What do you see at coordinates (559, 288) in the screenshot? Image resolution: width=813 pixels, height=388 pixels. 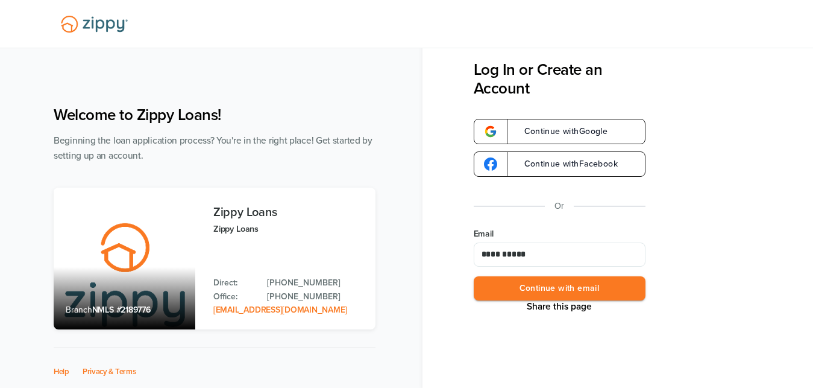 I see `button: Continue with email` at bounding box center [559, 288].